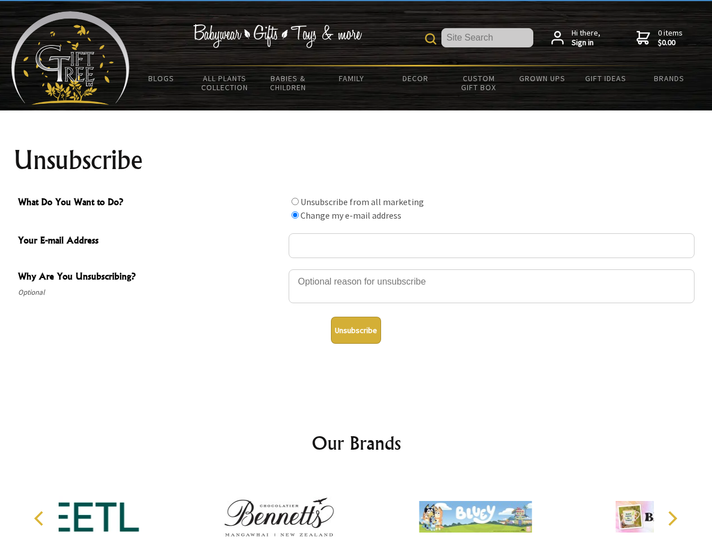 Image resolution: width=712 pixels, height=541 pixels. What do you see at coordinates (356, 330) in the screenshot?
I see `button: Unsubscribe` at bounding box center [356, 330].